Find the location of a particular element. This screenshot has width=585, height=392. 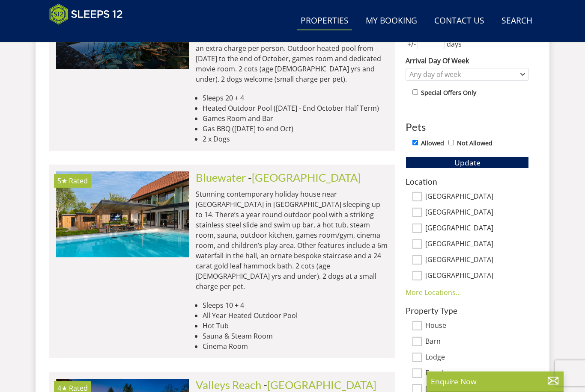

li: 2 x Dogs is located at coordinates (296, 139).